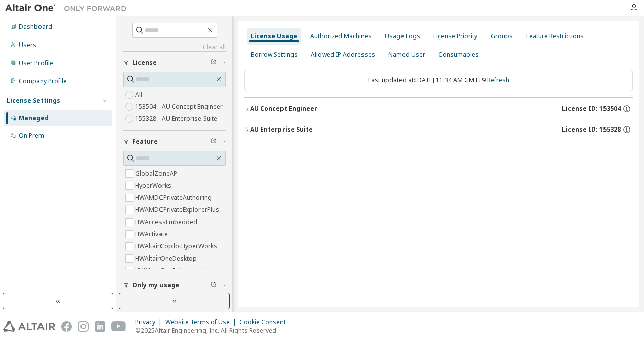 The width and height of the screenshot is (644, 341). I want to click on img: linkedin.svg, so click(100, 327).